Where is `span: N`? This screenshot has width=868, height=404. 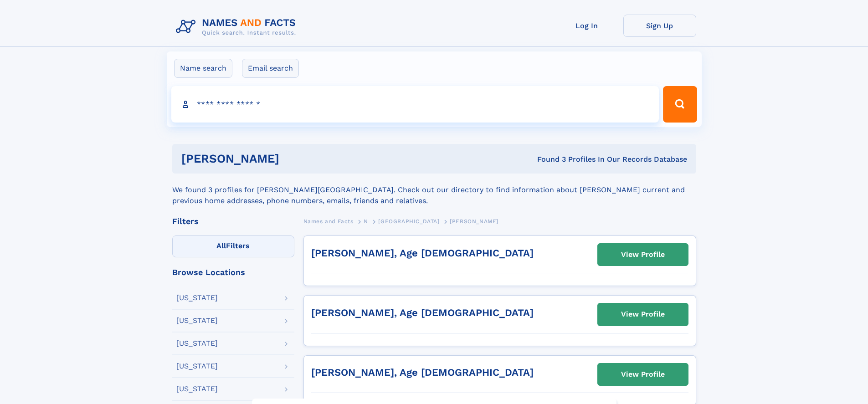
span: N is located at coordinates (366, 221).